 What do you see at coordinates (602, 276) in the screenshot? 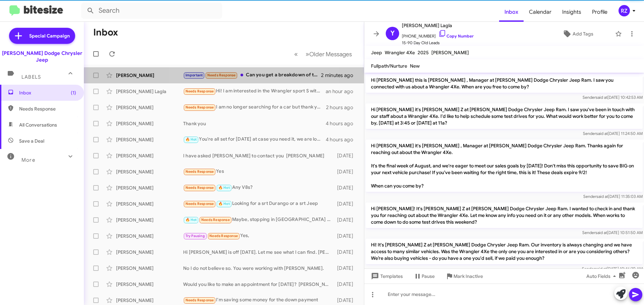
I see `button: Auto Fields` at bounding box center [602, 276].